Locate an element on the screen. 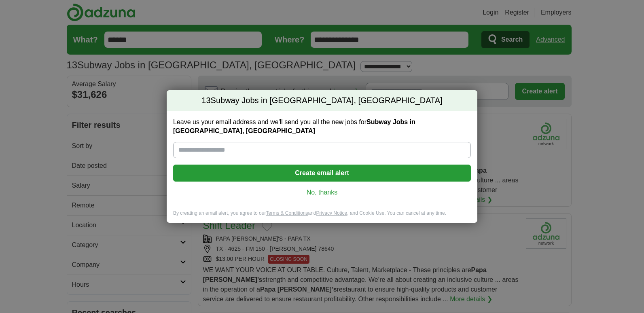 Image resolution: width=644 pixels, height=313 pixels. a: No, thanks is located at coordinates (322, 192).